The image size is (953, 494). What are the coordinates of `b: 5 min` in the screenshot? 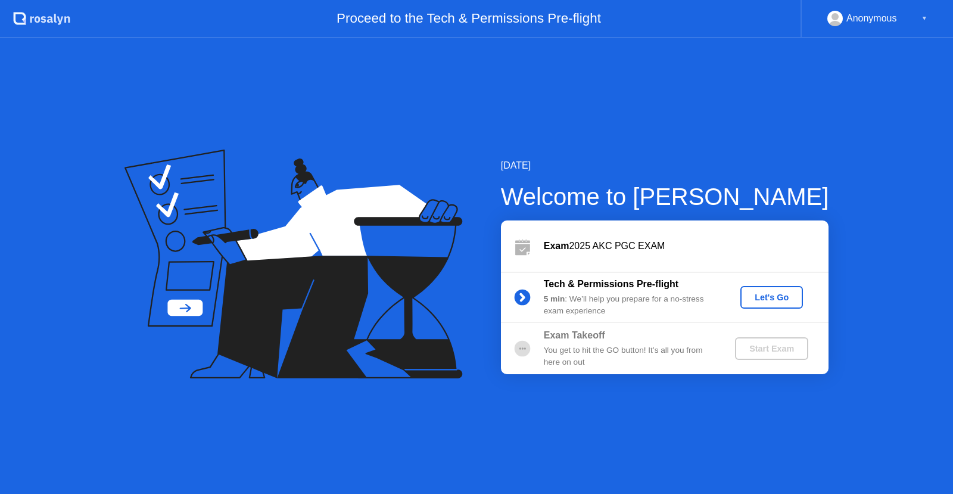 It's located at (554, 298).